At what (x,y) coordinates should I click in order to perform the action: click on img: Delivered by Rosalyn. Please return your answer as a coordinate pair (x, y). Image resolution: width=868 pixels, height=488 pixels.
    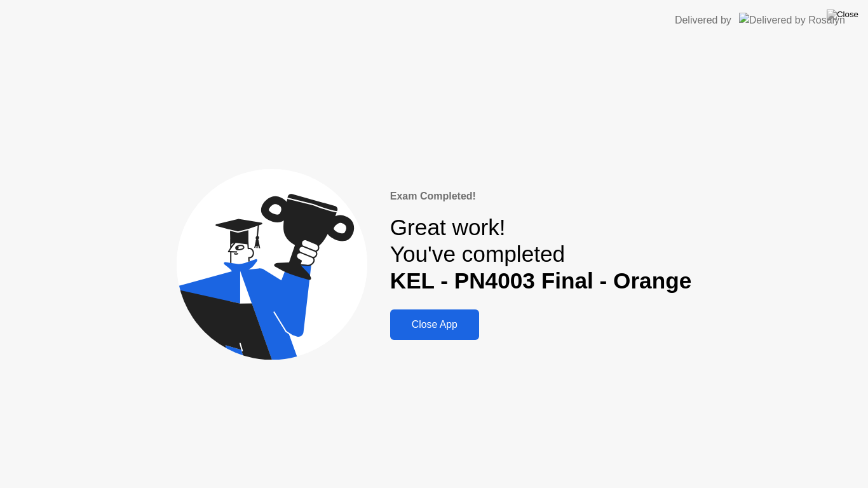
    Looking at the image, I should click on (791, 20).